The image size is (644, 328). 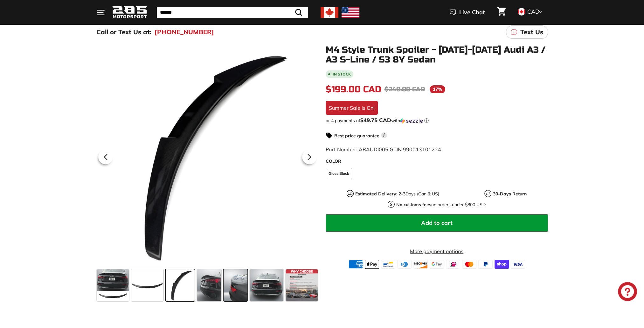 I want to click on button: Add to cart, so click(x=436, y=223).